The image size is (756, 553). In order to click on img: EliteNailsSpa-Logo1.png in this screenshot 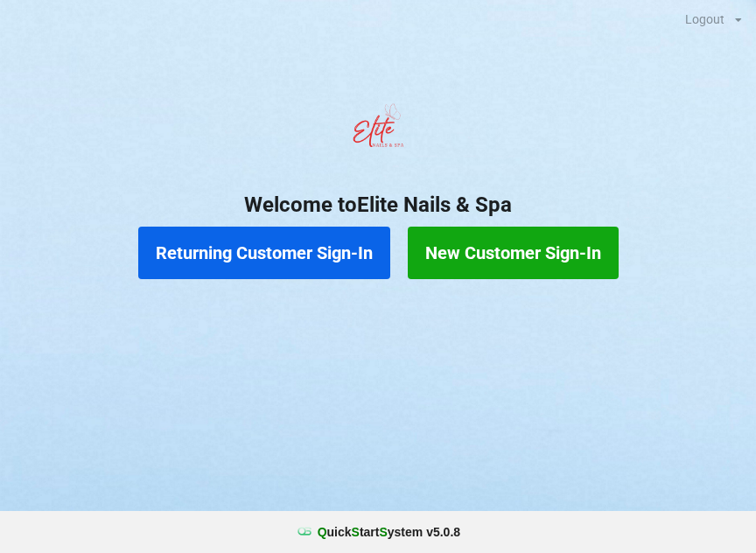, I will do `click(378, 130)`.